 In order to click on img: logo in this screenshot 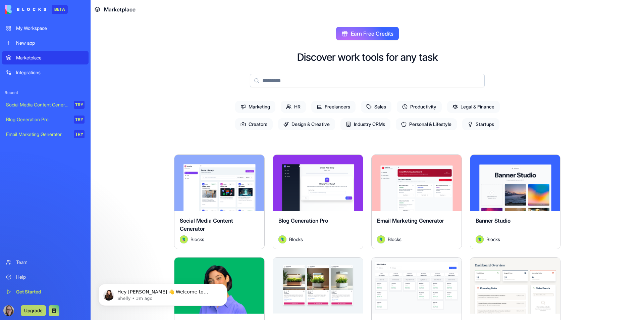, I will do `click(25, 9)`.